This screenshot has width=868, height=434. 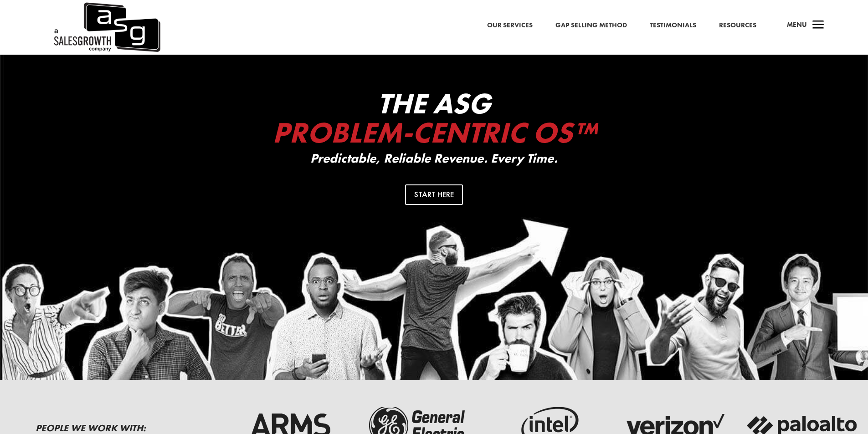 I want to click on span: Menu, so click(x=797, y=25).